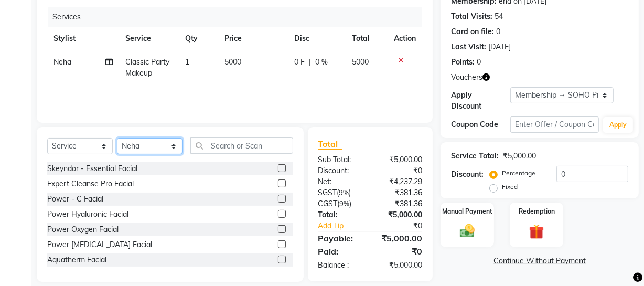 The width and height of the screenshot is (644, 286). I want to click on span: 0 %, so click(322, 62).